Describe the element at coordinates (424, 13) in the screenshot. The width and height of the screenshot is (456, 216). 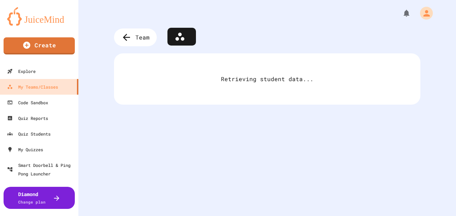
I see `div: My Account` at that location.